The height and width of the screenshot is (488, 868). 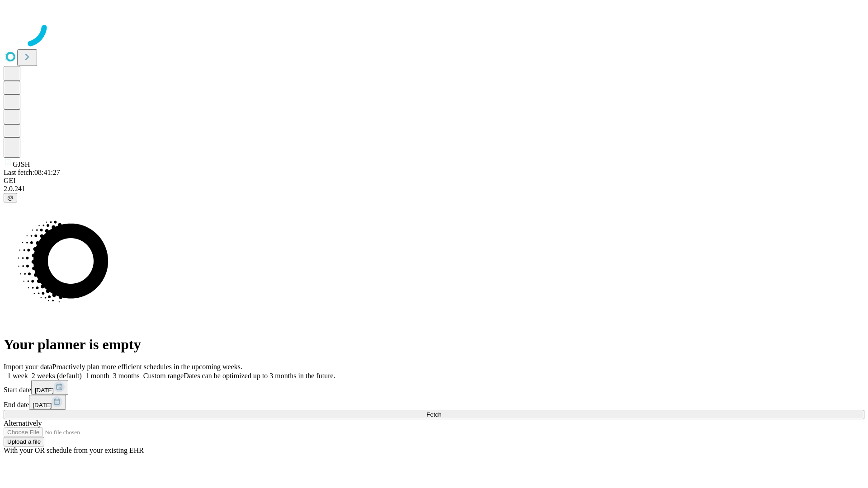 What do you see at coordinates (163, 375) in the screenshot?
I see `span: Custom range` at bounding box center [163, 375].